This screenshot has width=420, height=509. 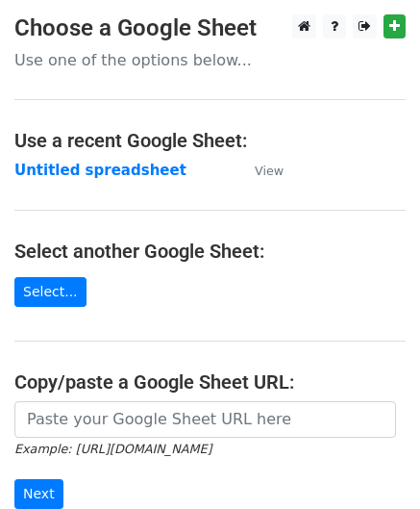 What do you see at coordinates (269, 171) in the screenshot?
I see `small: View` at bounding box center [269, 171].